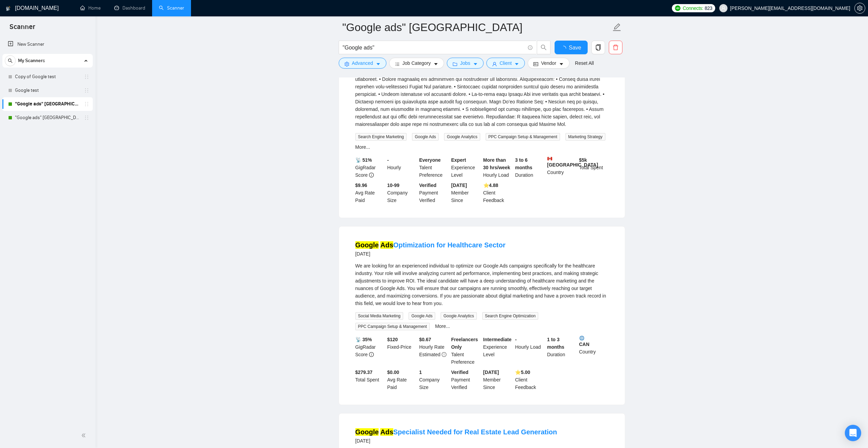 This screenshot has width=868, height=448. I want to click on span: My Scanners, so click(31, 61).